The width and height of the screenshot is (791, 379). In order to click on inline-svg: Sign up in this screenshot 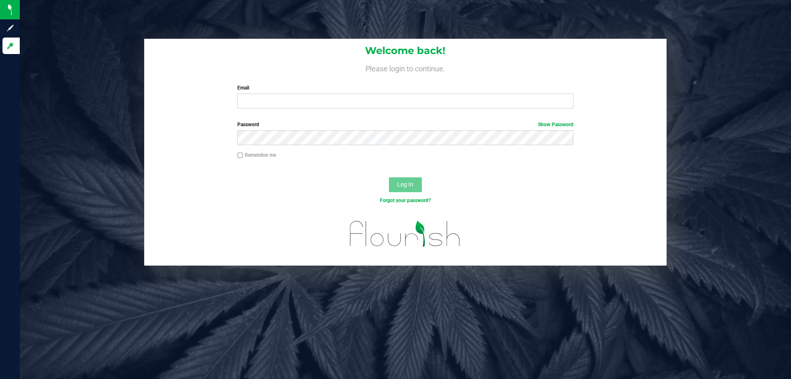, I will do `click(10, 28)`.